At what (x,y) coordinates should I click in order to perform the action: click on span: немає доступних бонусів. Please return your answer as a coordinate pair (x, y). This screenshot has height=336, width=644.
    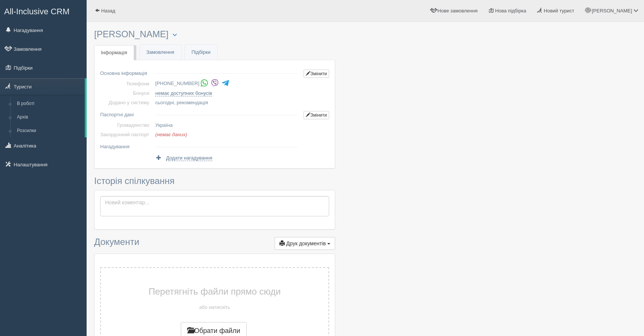
    Looking at the image, I should click on (183, 93).